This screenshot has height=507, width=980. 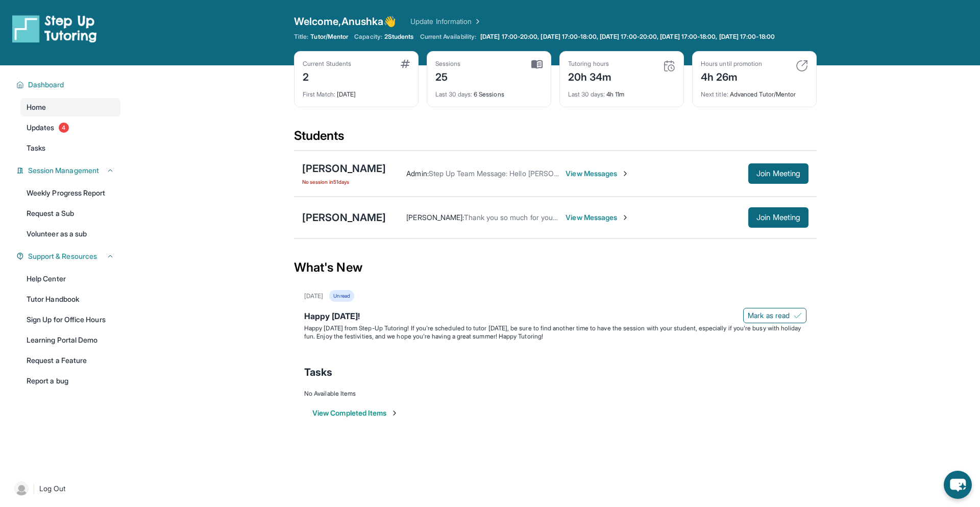 What do you see at coordinates (489, 91) in the screenshot?
I see `div: 6 Sessions` at bounding box center [489, 91].